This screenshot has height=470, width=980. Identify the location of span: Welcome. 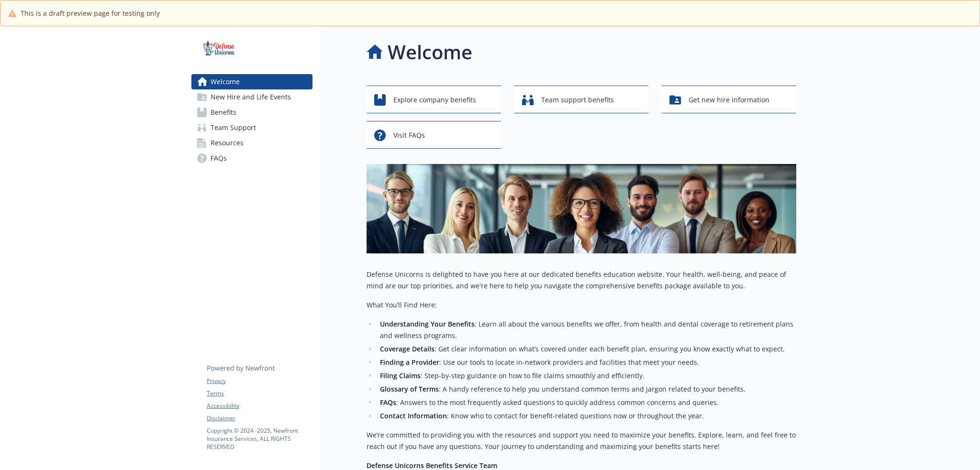
(225, 82).